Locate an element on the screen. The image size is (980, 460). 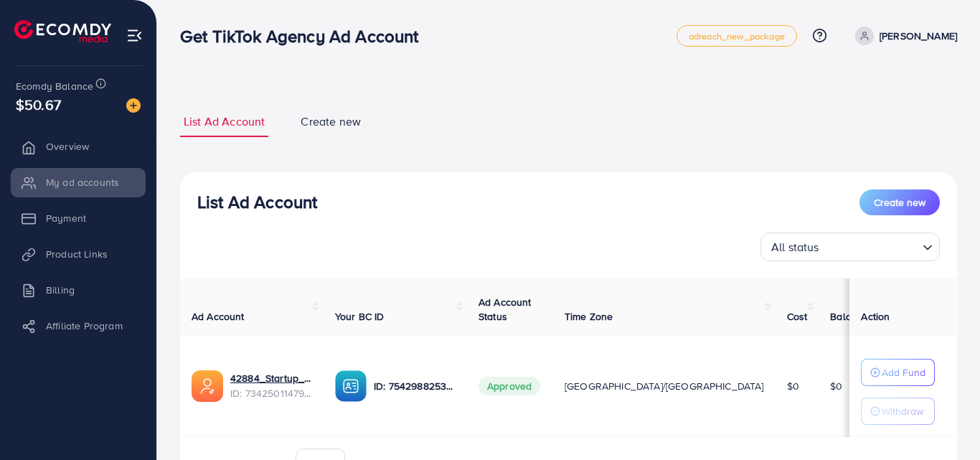
a: 42884_Startup_1709559290901 is located at coordinates (271, 379).